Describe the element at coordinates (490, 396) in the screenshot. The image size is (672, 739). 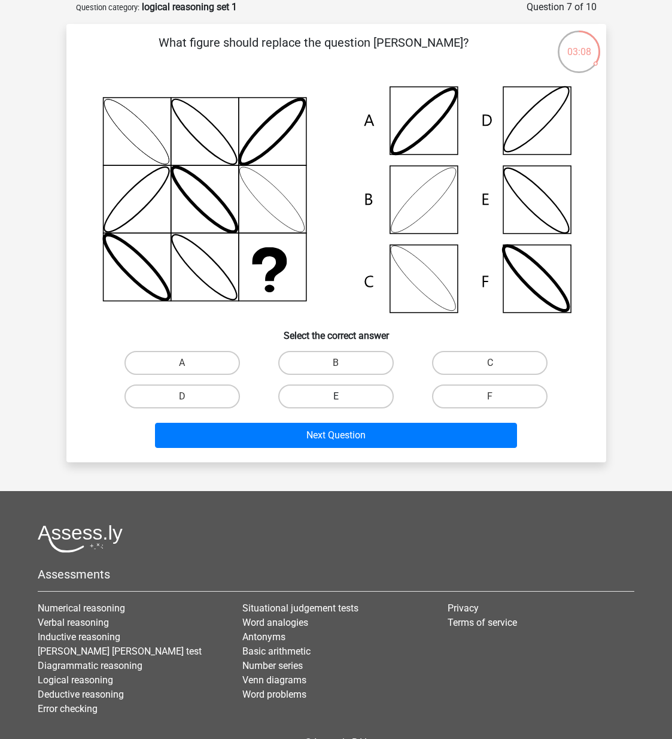
I see `label: F` at that location.